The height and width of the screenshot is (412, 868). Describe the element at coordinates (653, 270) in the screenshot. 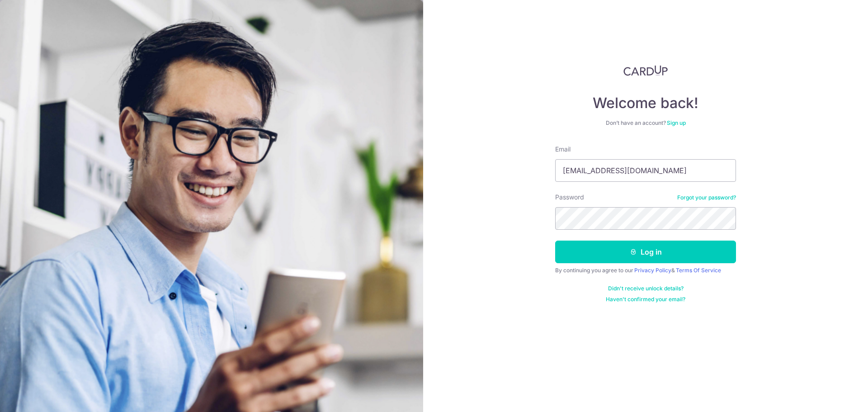

I see `a: Privacy Policy` at that location.